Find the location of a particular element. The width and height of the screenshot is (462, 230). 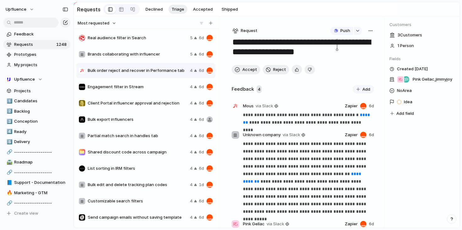

span: Bulk order reject and recover in Performance tab is located at coordinates (137, 71).